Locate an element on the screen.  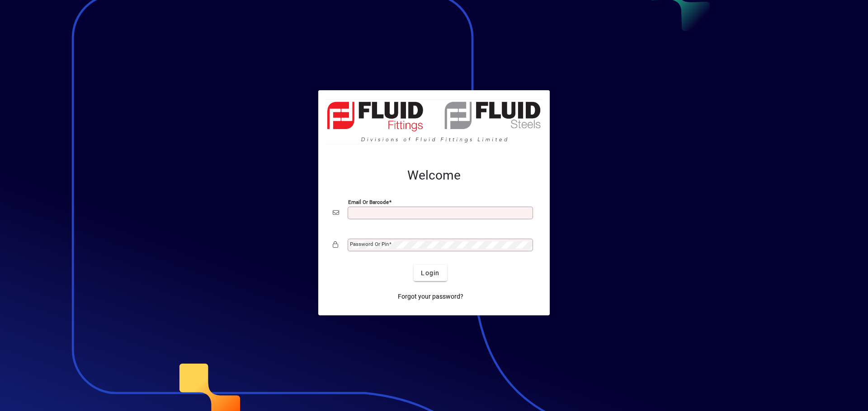
span: Forgot your password? is located at coordinates (431, 297).